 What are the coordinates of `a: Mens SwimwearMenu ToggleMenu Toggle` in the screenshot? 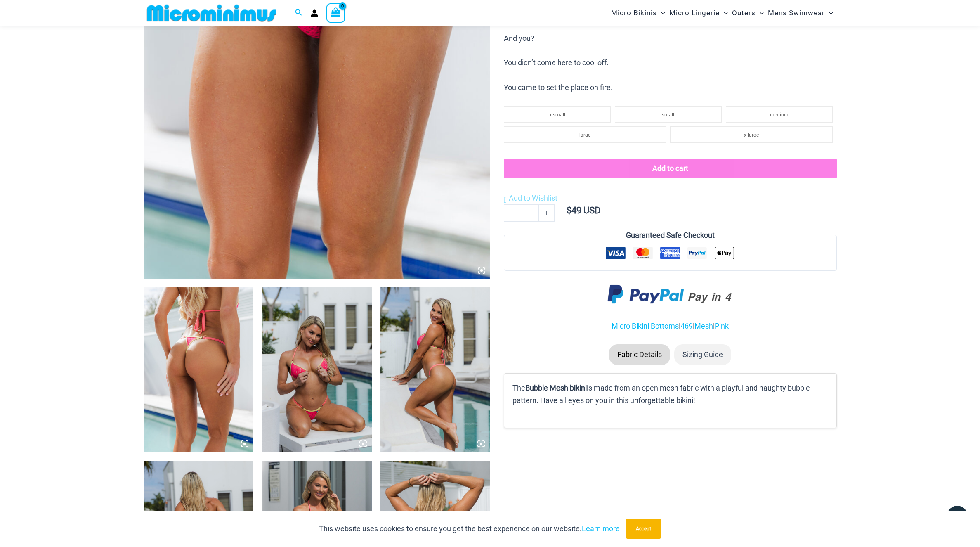 It's located at (801, 13).